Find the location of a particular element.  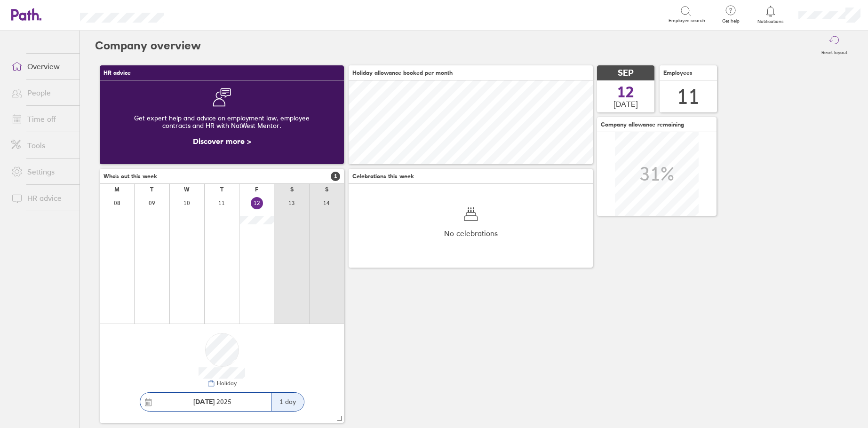

span: Who's out this week is located at coordinates (130, 176).